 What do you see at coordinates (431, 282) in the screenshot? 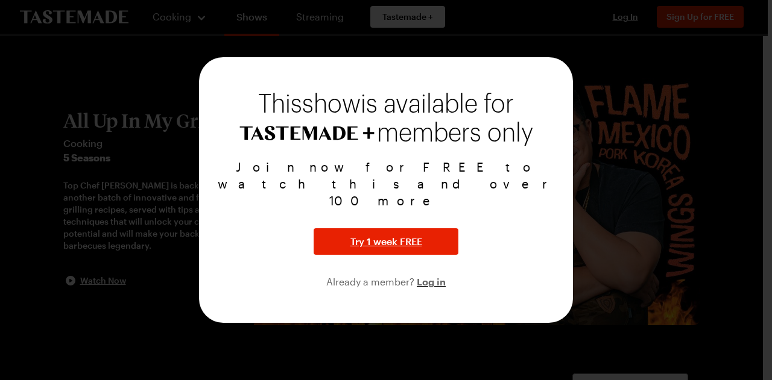
I see `button: Log in` at bounding box center [431, 282].